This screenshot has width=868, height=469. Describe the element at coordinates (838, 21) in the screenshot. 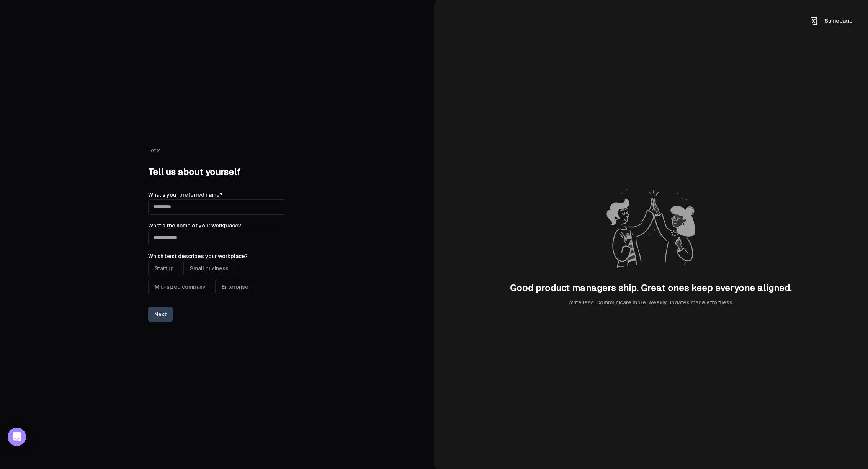

I see `span: Samepage` at that location.